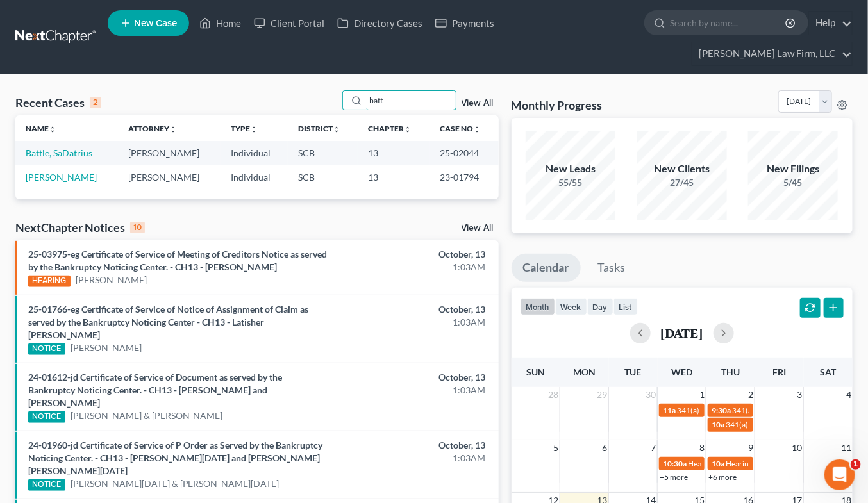 This screenshot has width=868, height=503. I want to click on a: Battle, SaDatrius, so click(59, 153).